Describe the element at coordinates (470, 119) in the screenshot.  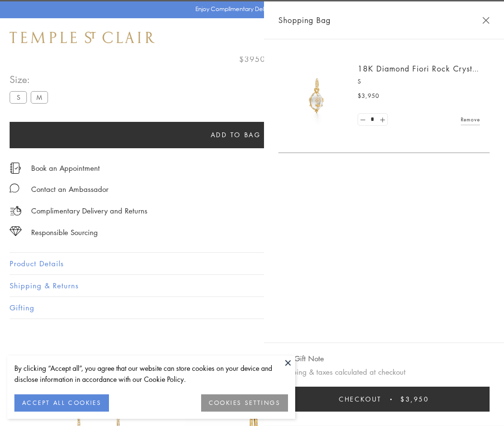
I see `a: Remove` at that location.